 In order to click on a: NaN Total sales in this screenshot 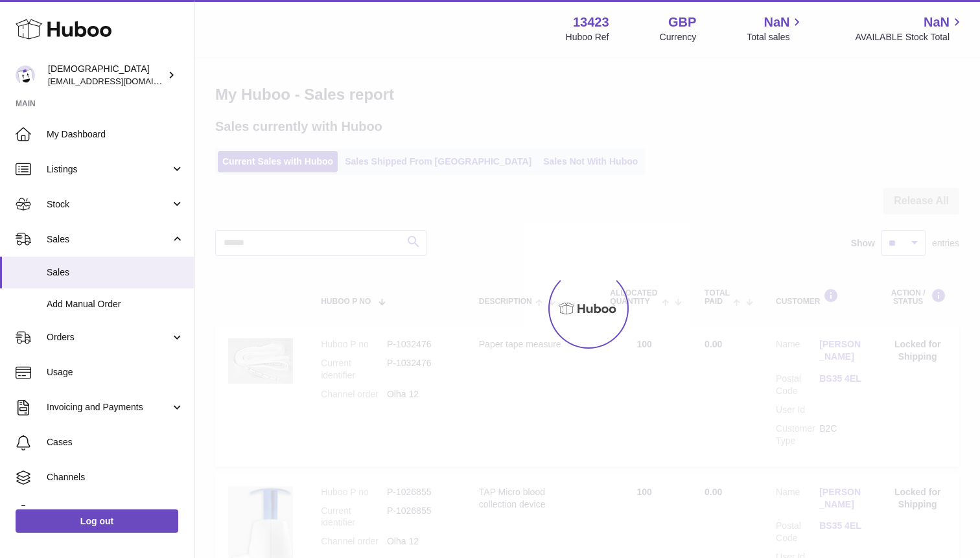, I will do `click(775, 29)`.